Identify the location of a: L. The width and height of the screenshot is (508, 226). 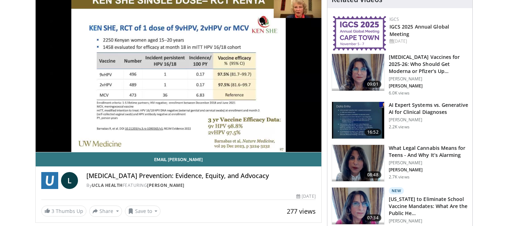
(70, 181).